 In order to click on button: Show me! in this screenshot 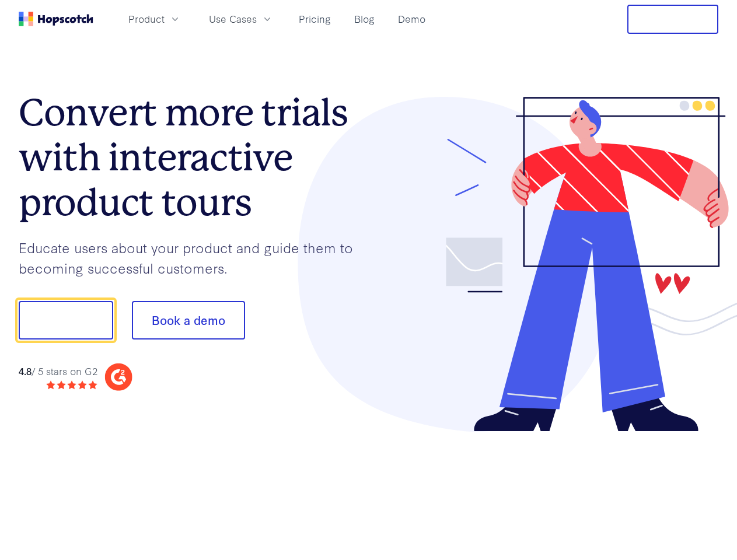, I will do `click(66, 320)`.